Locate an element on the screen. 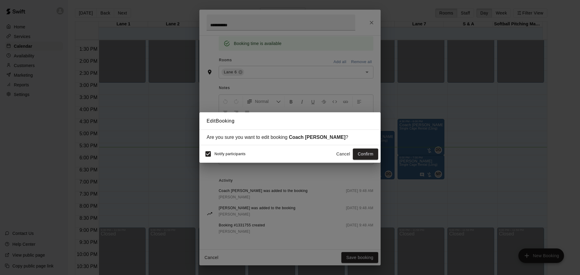  button: Confirm is located at coordinates (365, 154).